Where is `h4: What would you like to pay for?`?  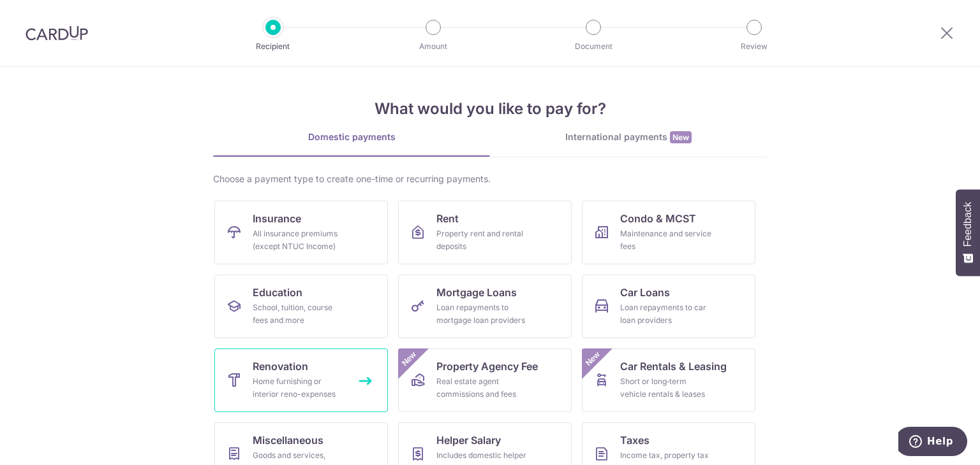
h4: What would you like to pay for? is located at coordinates (490, 109).